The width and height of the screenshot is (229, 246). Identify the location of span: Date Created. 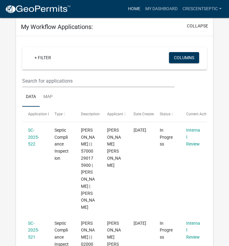
(145, 114).